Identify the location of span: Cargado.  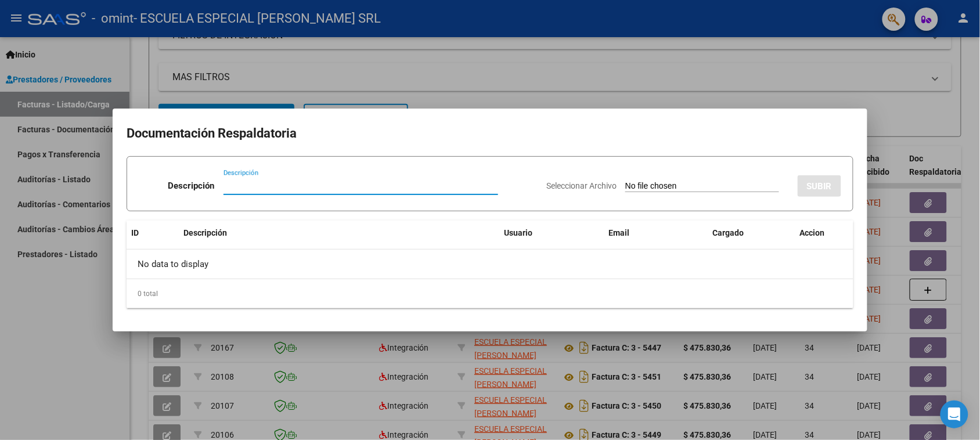
(728, 233).